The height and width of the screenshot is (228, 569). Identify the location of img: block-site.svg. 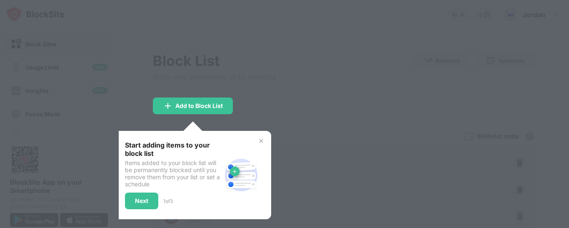
(241, 175).